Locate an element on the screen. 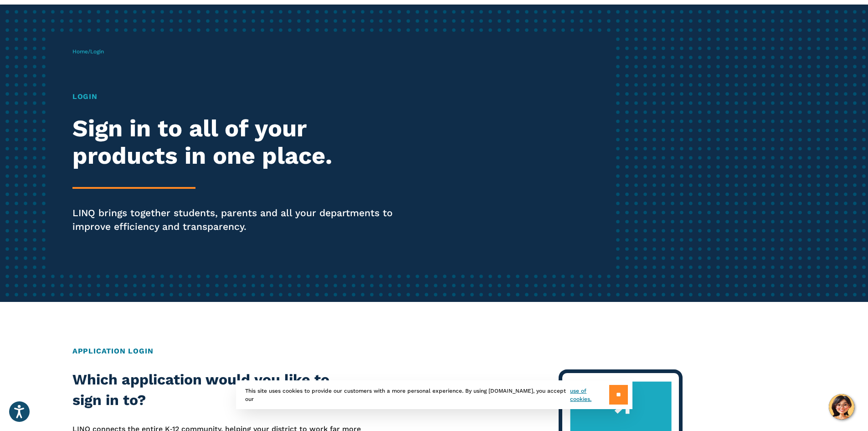  a: Home is located at coordinates (80, 52).